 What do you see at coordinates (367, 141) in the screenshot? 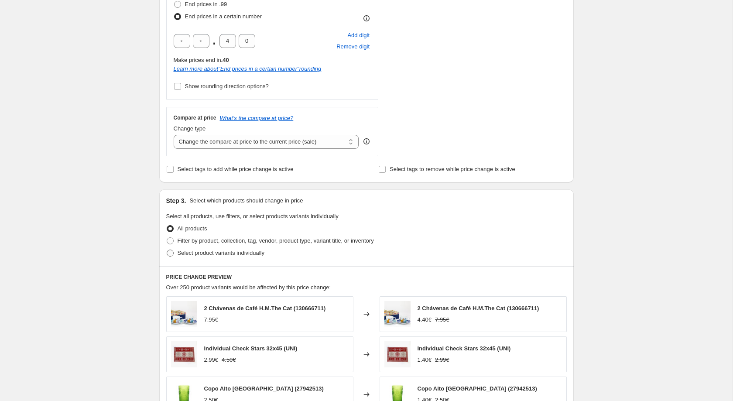
I see `div: help` at bounding box center [367, 141].